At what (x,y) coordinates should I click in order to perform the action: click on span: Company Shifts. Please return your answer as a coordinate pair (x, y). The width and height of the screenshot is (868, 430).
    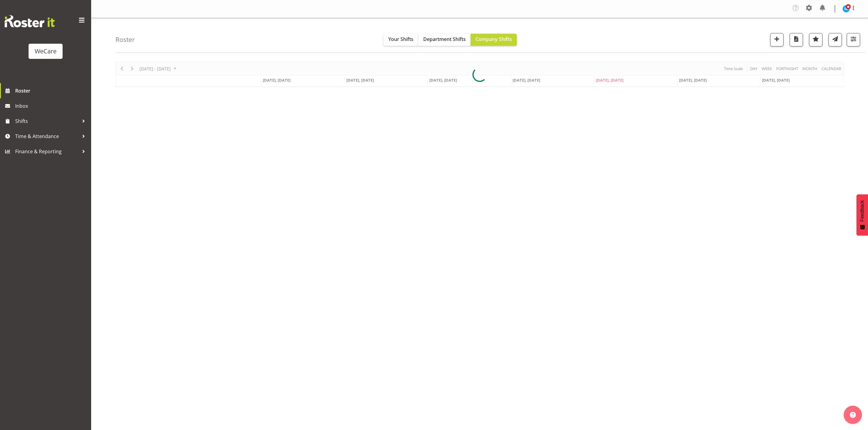
    Looking at the image, I should click on (494, 39).